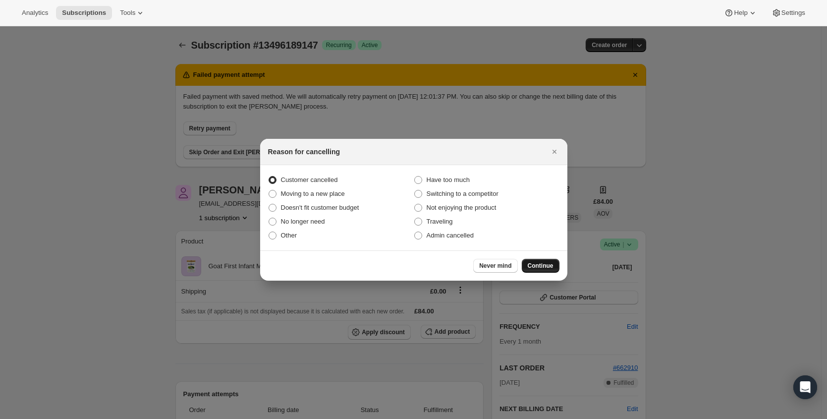 The image size is (827, 419). I want to click on span: Other, so click(289, 235).